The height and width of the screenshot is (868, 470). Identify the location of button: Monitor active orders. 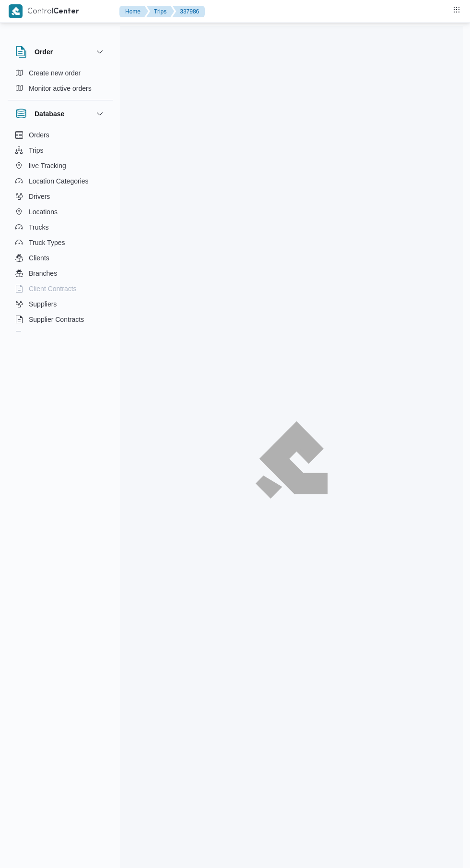
(60, 89).